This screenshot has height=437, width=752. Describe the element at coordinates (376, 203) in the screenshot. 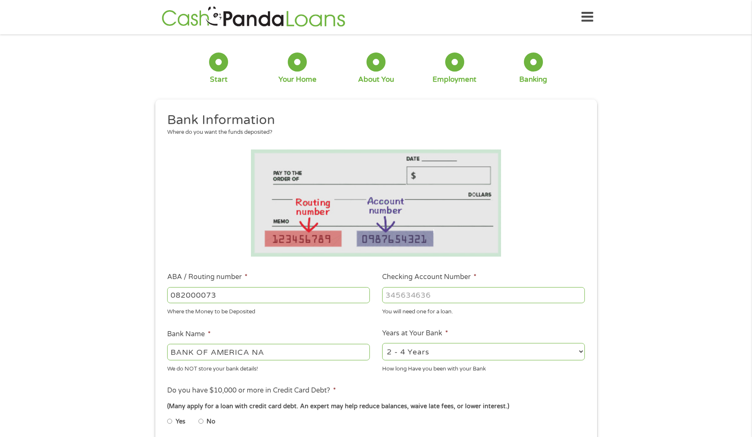

I see `img: Routing number location` at that location.